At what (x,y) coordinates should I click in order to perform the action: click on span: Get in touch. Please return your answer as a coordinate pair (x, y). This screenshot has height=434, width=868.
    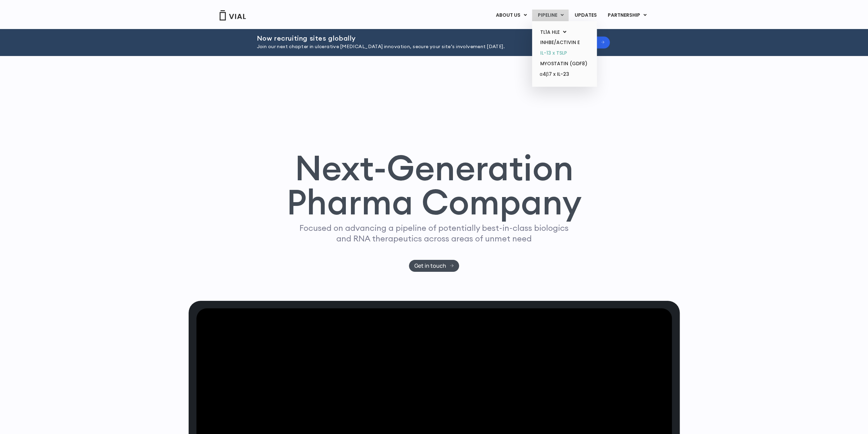
    Looking at the image, I should click on (430, 266).